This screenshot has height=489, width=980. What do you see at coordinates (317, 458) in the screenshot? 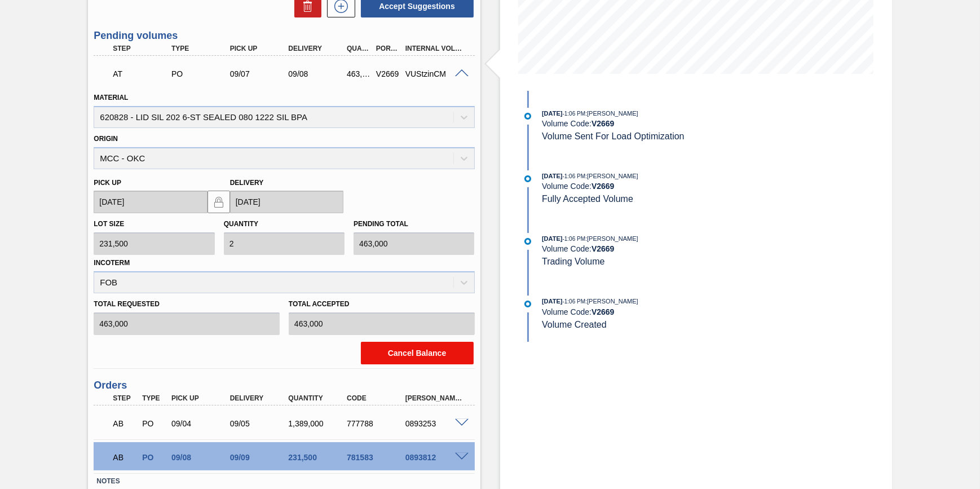
I see `div: 231,500` at bounding box center [317, 458].